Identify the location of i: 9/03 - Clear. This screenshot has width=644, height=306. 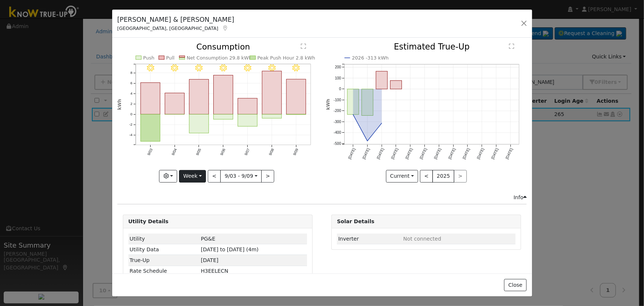
(150, 68).